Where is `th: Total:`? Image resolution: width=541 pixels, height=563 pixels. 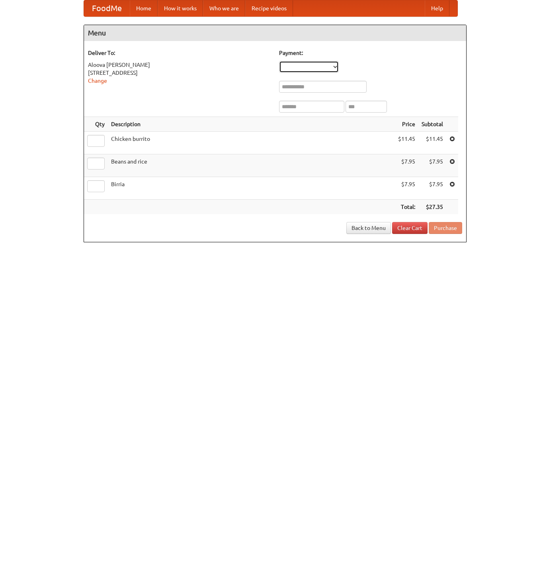
th: Total: is located at coordinates (406, 207).